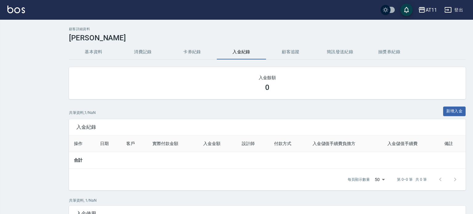 This screenshot has width=473, height=214. What do you see at coordinates (134, 144) in the screenshot?
I see `th: 客戶` at bounding box center [134, 144].